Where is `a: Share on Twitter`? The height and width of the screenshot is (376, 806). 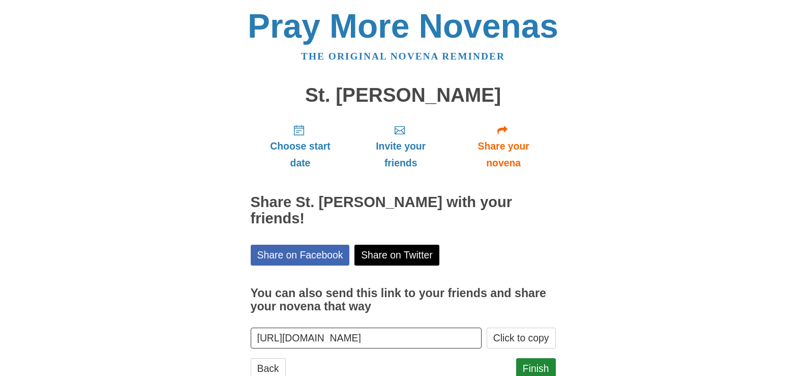
a: Share on Twitter is located at coordinates (397, 255).